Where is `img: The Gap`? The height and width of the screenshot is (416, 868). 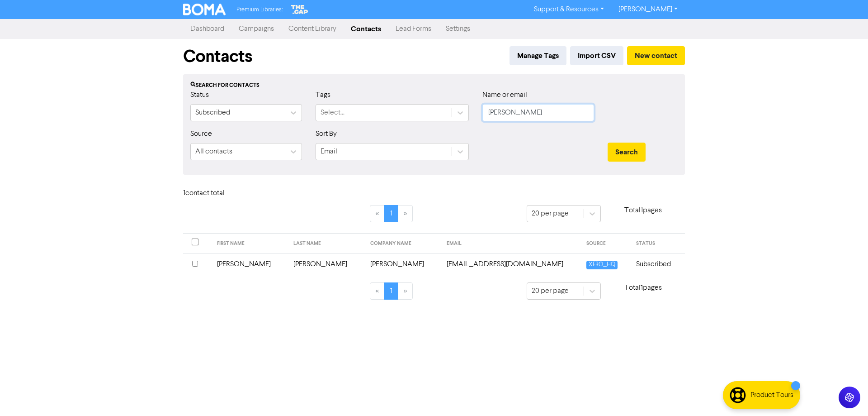
img: The Gap is located at coordinates (300, 9).